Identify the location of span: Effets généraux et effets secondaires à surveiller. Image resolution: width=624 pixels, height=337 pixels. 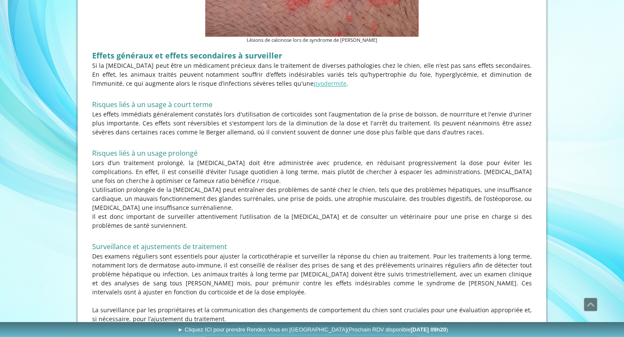
(187, 55).